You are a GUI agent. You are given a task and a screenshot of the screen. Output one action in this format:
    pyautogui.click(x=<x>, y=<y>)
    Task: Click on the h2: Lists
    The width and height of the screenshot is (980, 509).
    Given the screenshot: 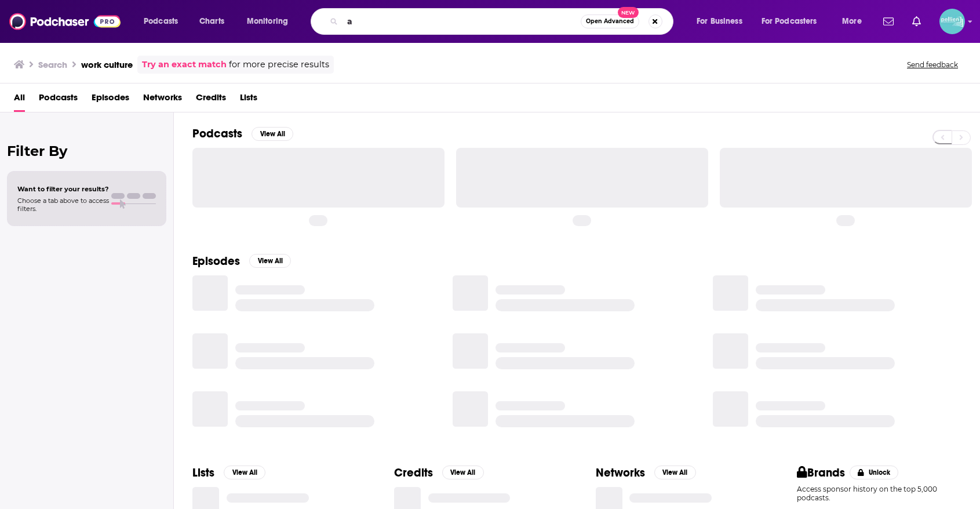 What is the action you would take?
    pyautogui.click(x=203, y=472)
    